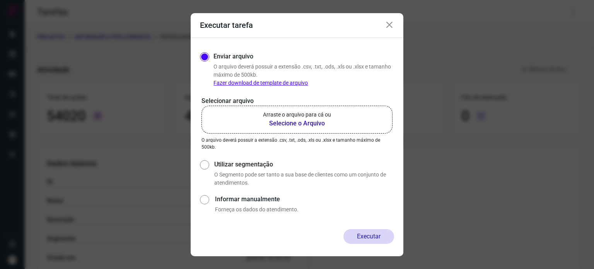  Describe the element at coordinates (233, 56) in the screenshot. I see `label: Enviar arquivo` at that location.